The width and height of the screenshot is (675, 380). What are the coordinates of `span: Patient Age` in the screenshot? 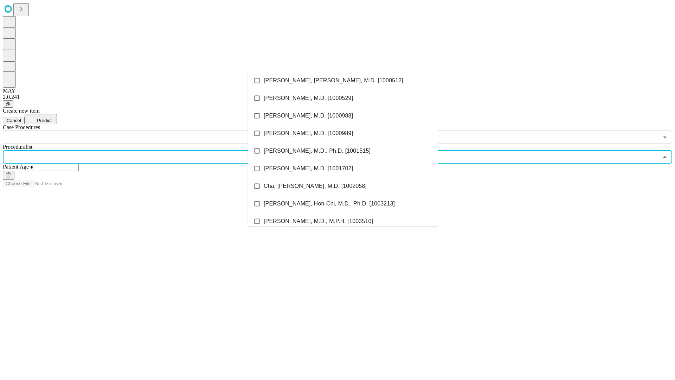 It's located at (16, 166).